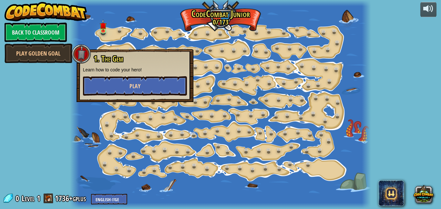 The image size is (441, 209). Describe the element at coordinates (135, 86) in the screenshot. I see `span: Play` at that location.